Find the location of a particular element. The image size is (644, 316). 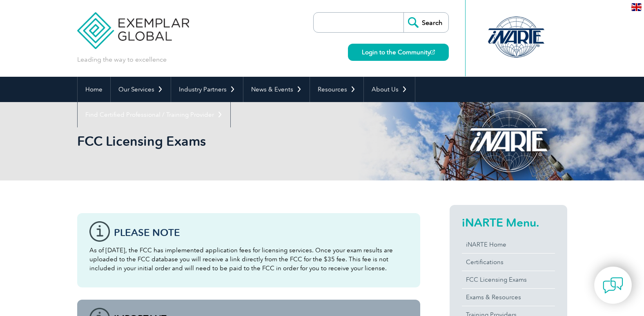

h3: Please note is located at coordinates (261, 232).